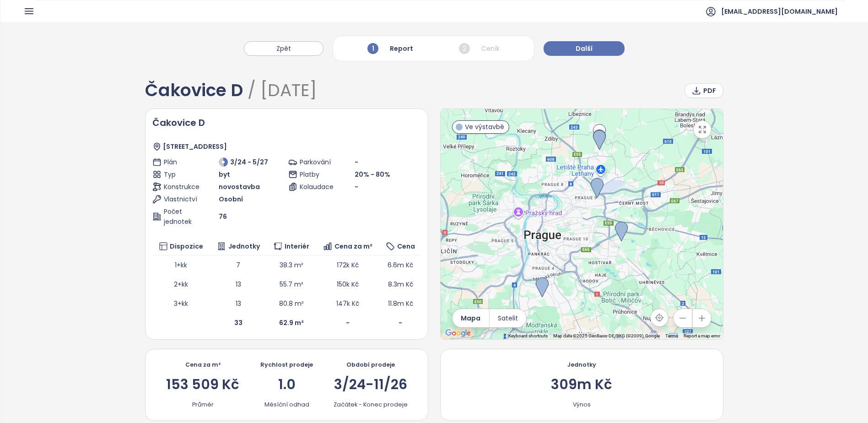 The image size is (868, 423). I want to click on span: Dispozice, so click(186, 246).